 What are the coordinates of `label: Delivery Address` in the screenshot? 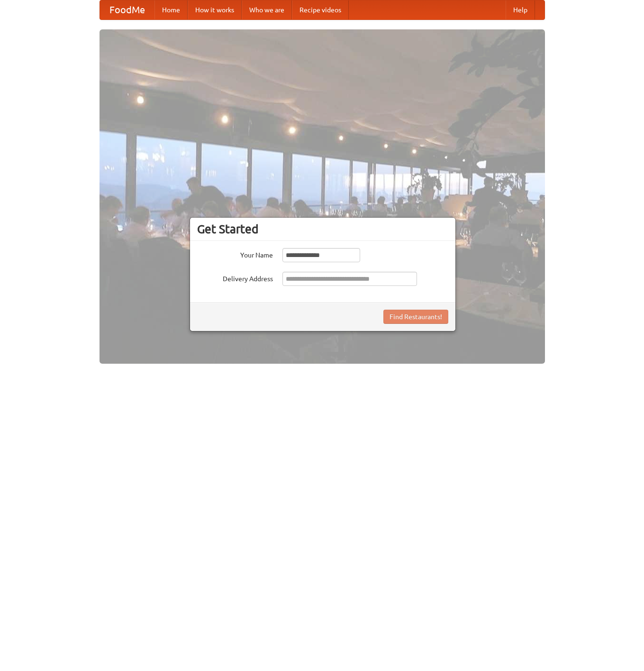 It's located at (235, 277).